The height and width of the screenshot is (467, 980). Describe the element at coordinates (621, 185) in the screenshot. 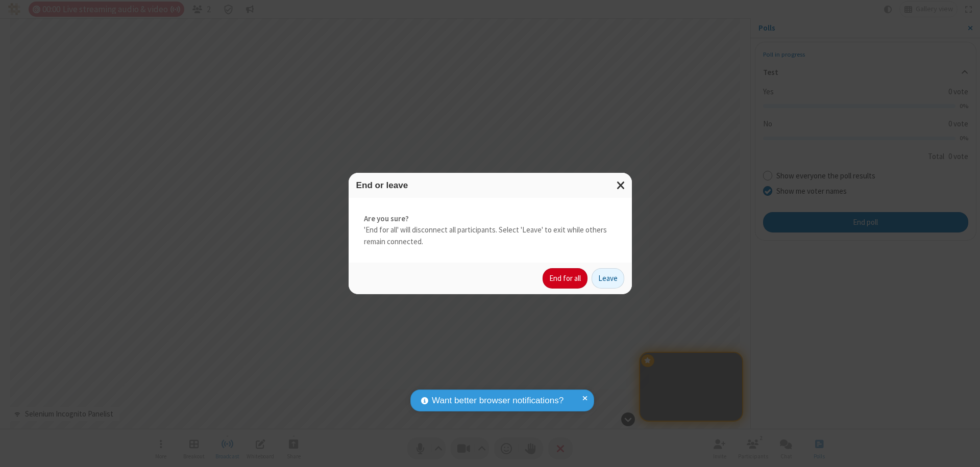

I see `button: Close modal` at that location.